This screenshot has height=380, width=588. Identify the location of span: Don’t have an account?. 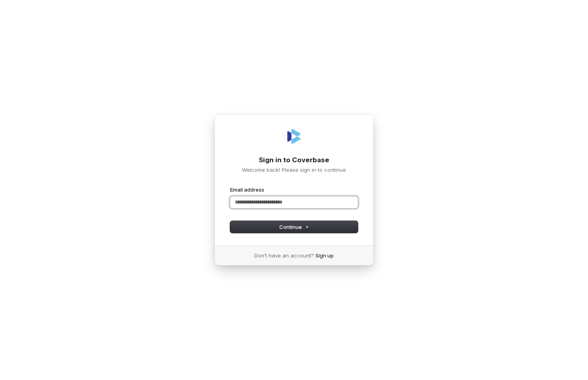
(284, 256).